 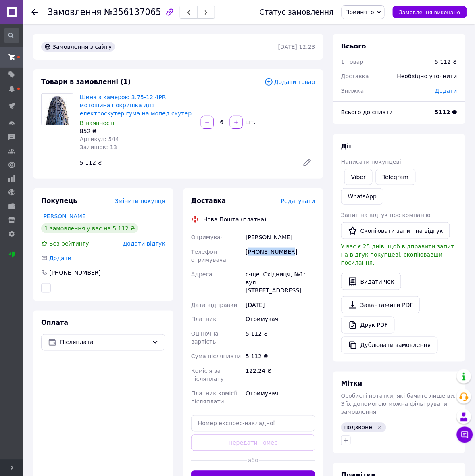 What do you see at coordinates (34, 12) in the screenshot?
I see `div: Повернутися назад` at bounding box center [34, 12].